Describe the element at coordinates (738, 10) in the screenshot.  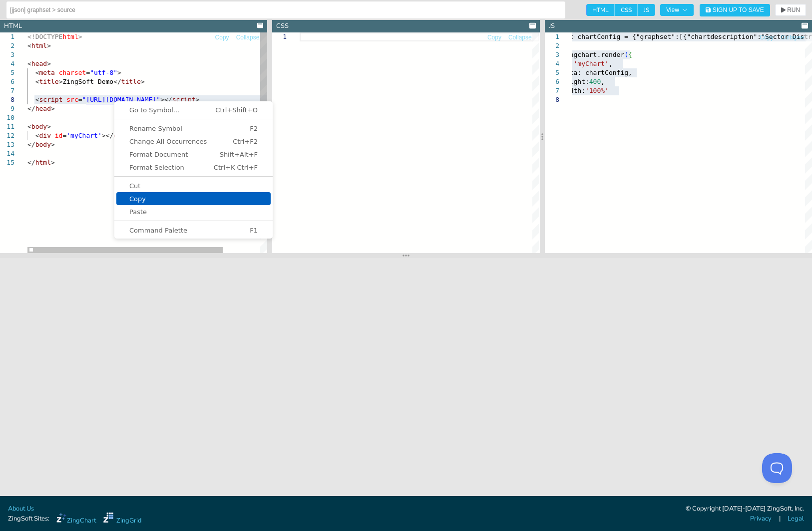
I see `span: Sign Up to Save` at that location.